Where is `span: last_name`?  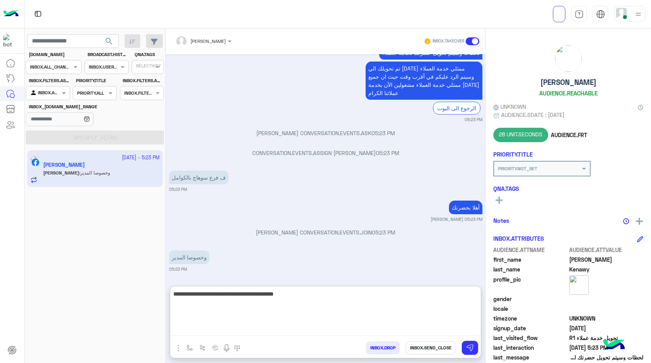 span: last_name is located at coordinates (530, 269).